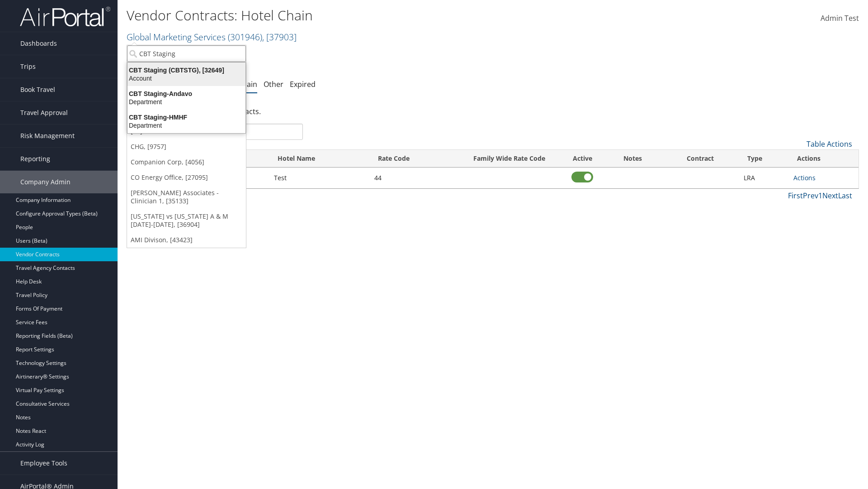  Describe the element at coordinates (38, 89) in the screenshot. I see `span: Book Travel` at that location.